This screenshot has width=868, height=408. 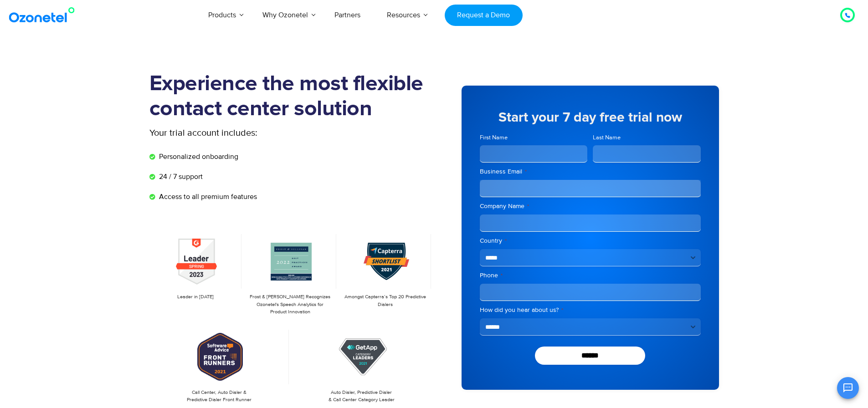 I want to click on button: Open chat, so click(x=848, y=388).